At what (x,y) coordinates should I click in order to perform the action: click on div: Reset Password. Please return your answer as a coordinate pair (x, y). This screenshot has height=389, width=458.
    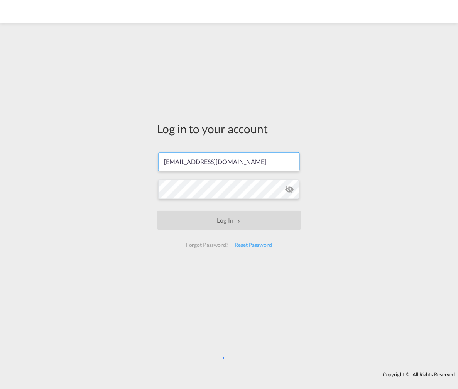
    Looking at the image, I should click on (253, 245).